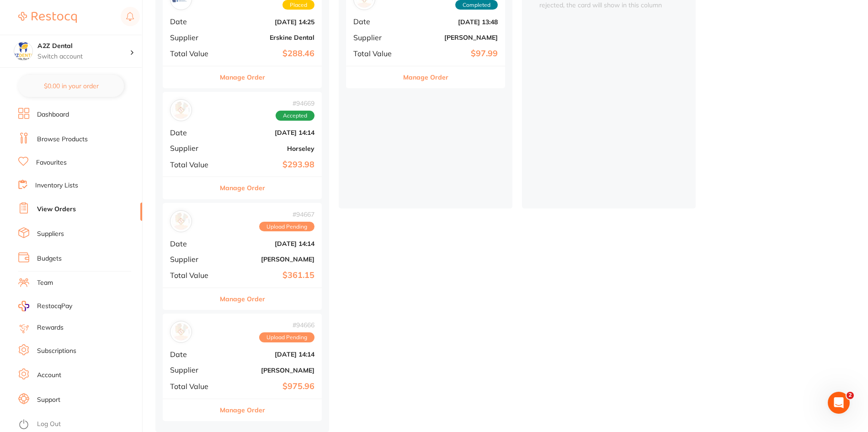 The height and width of the screenshot is (432, 868). I want to click on a: Subscriptions, so click(56, 351).